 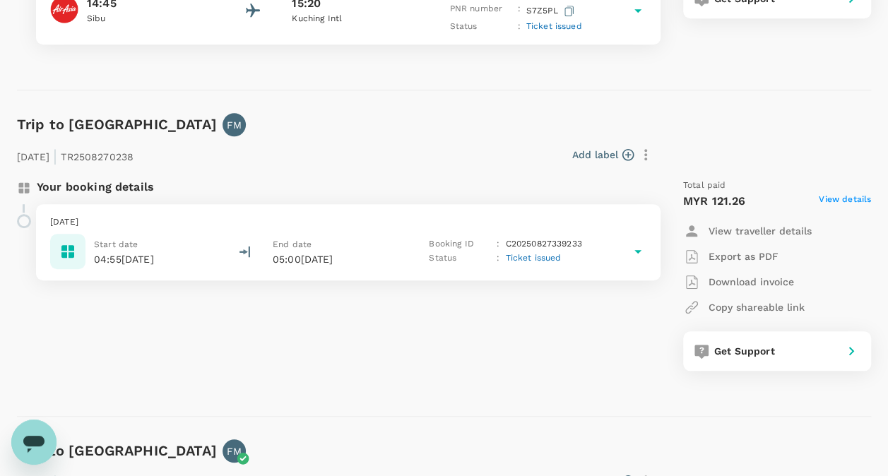 What do you see at coordinates (747, 231) in the screenshot?
I see `button: View traveller details` at bounding box center [747, 231].